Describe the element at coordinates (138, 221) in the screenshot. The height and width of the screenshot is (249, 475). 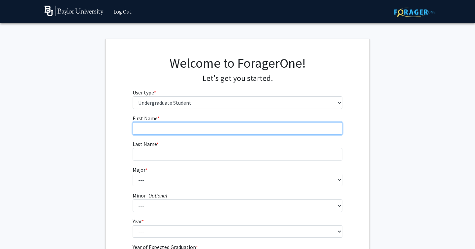
I see `label: Year` at that location.